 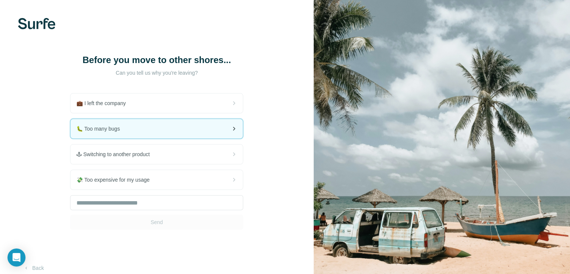 What do you see at coordinates (37, 24) in the screenshot?
I see `img: Surfe's logo` at bounding box center [37, 24].